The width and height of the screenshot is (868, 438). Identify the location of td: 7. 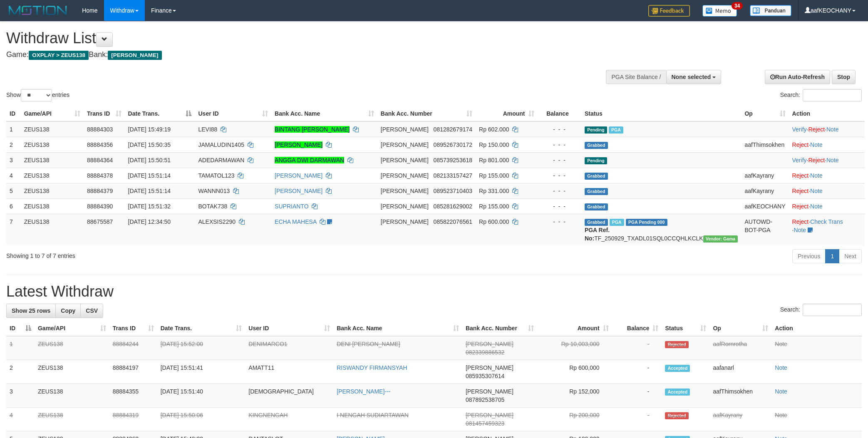
(13, 230).